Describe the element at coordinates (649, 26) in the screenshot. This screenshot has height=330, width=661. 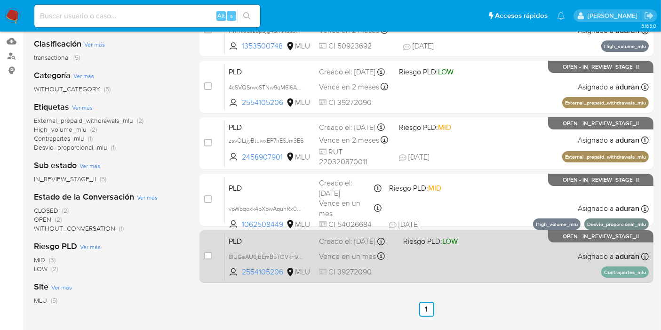
I see `span: 3.163.0` at that location.